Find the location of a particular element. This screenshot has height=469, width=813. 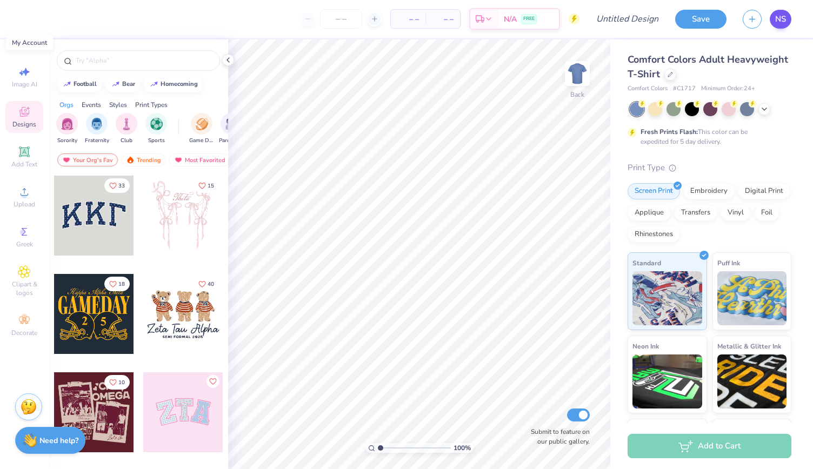

img: Standard is located at coordinates (667, 299).